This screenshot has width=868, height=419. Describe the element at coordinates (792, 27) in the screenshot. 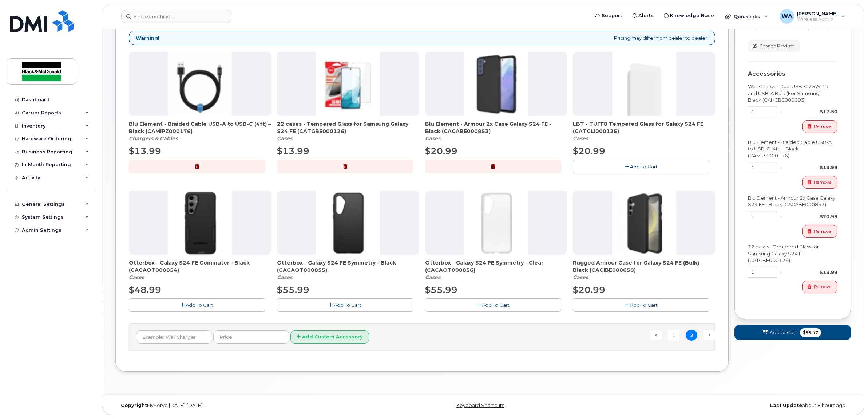

I see `span: $1110.00 - no term (128GB)` at that location.